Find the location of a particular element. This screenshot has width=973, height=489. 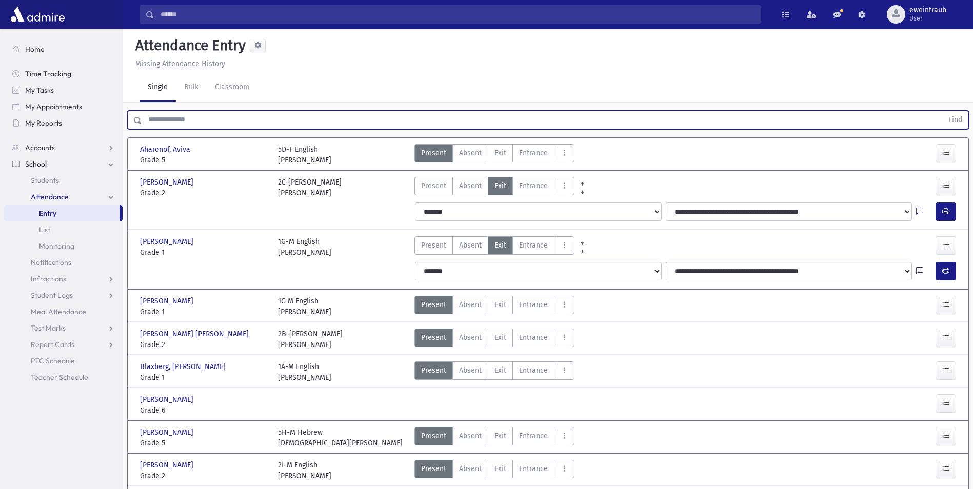

span: Meal Attendance is located at coordinates (58, 312).